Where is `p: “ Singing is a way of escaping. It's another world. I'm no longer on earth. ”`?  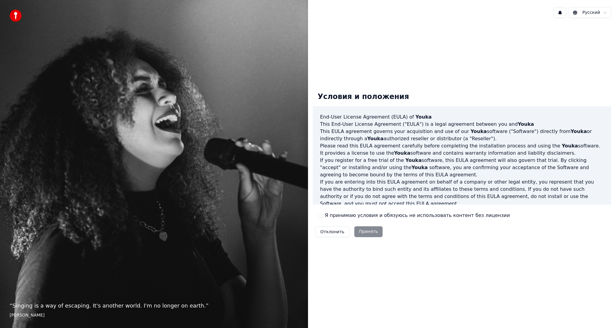 p: “ Singing is a way of escaping. It's another world. I'm no longer on earth. ” is located at coordinates (154, 305).